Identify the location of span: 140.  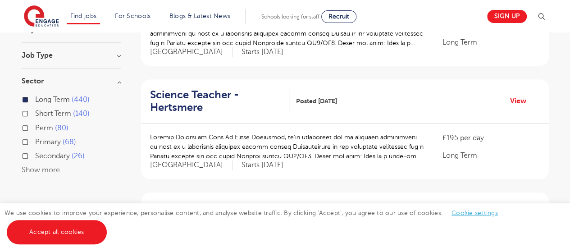
(81, 114).